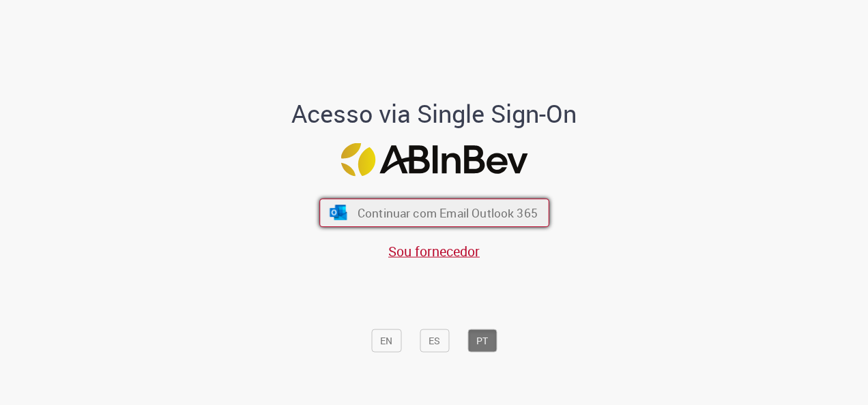  What do you see at coordinates (338, 213) in the screenshot?
I see `img: ícone Azure/Microsoft 360` at bounding box center [338, 213].